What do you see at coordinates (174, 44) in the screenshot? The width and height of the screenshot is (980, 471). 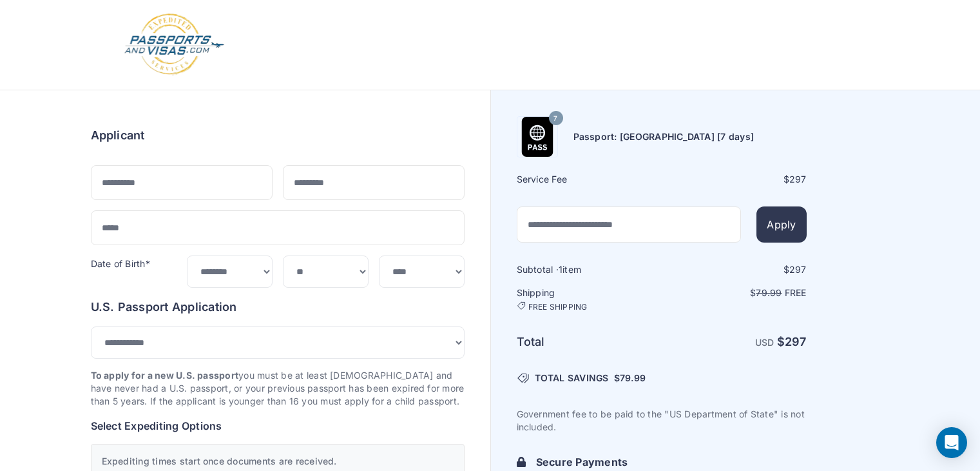 I see `img: Logo` at bounding box center [174, 44].